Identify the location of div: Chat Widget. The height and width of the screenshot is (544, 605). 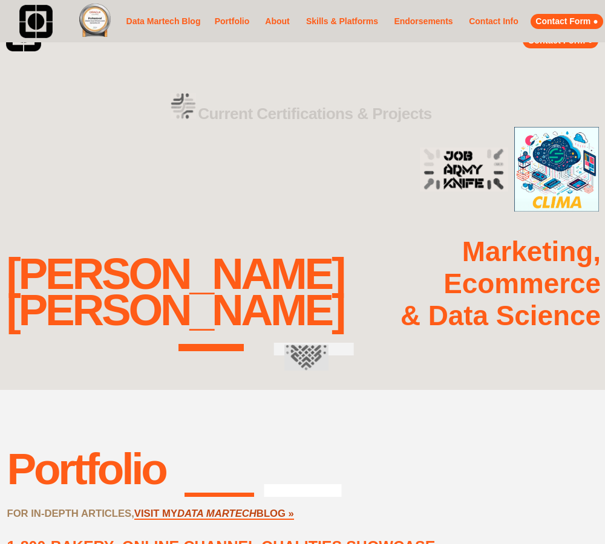
(575, 515).